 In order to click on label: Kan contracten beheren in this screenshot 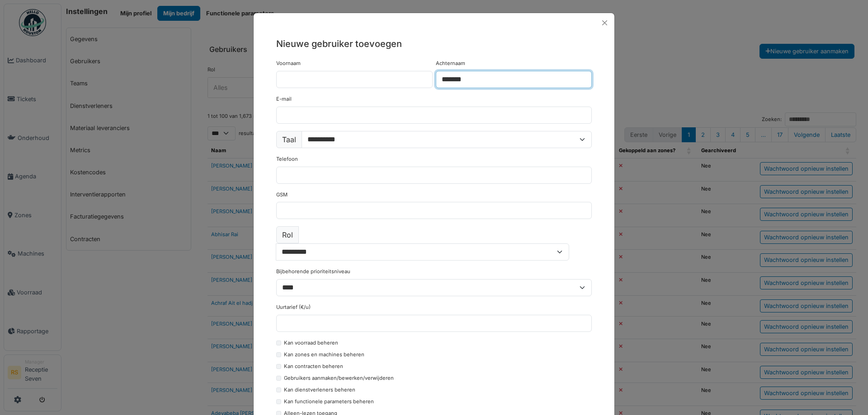, I will do `click(313, 367)`.